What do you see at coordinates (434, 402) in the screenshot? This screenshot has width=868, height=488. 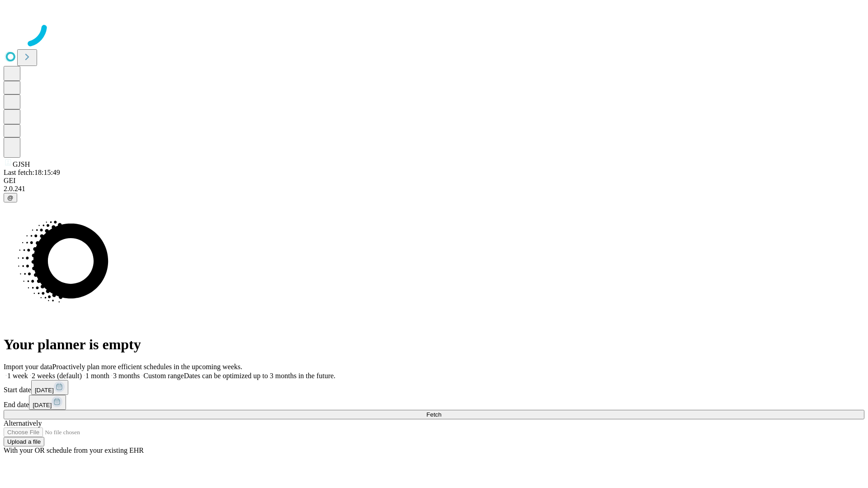 I see `div: End date` at bounding box center [434, 402].